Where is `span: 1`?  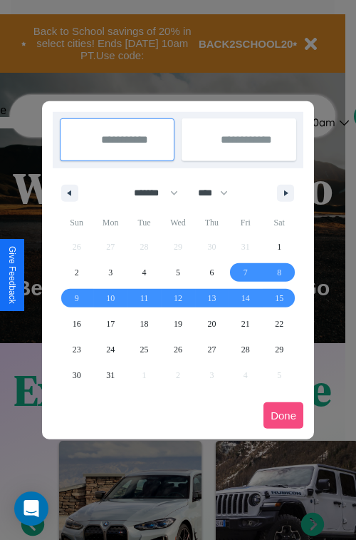 span: 1 is located at coordinates (279, 247).